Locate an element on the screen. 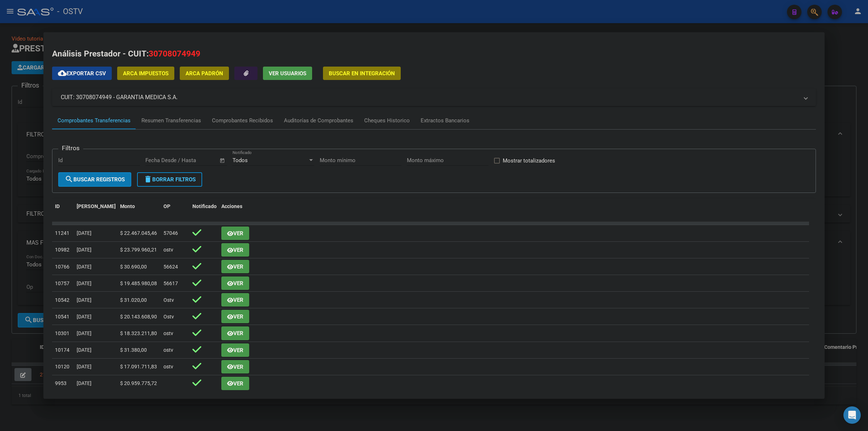 This screenshot has width=868, height=431. span: 10757 is located at coordinates (62, 283).